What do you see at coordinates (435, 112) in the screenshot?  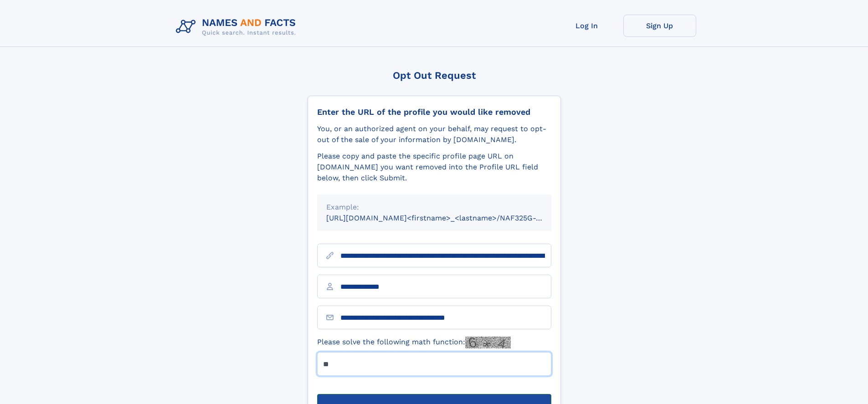 I see `div: Enter the URL of the profile you would like removed` at bounding box center [435, 112].